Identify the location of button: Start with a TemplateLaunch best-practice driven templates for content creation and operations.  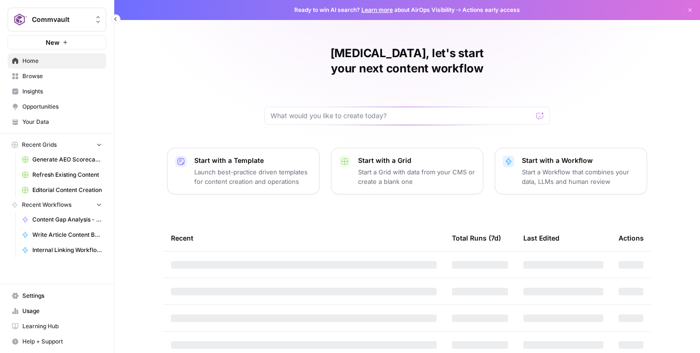
(243, 171).